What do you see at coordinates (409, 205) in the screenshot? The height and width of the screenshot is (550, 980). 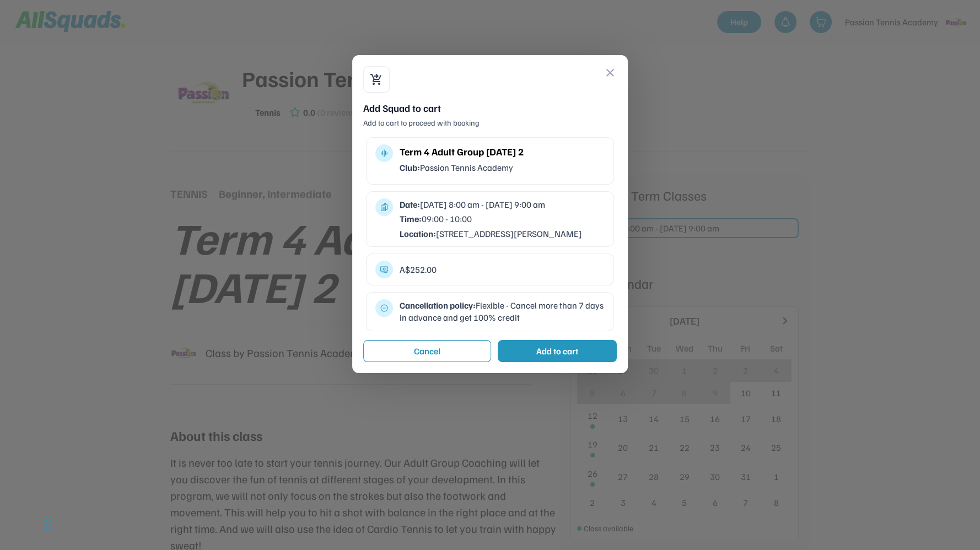 I see `strong: Date:` at bounding box center [409, 205].